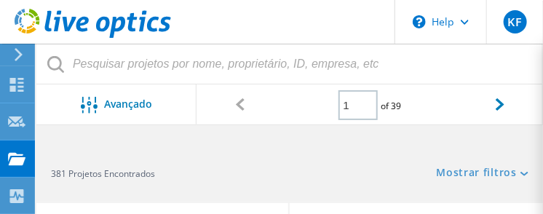 Image resolution: width=543 pixels, height=214 pixels. I want to click on a: Live Optics Dashboard, so click(92, 36).